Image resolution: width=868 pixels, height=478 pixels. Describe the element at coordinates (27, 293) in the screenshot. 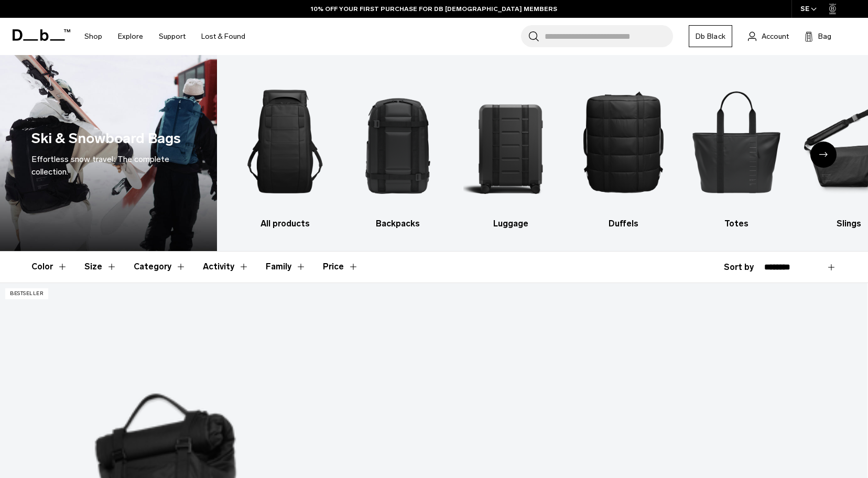

I see `p: Bestseller` at that location.